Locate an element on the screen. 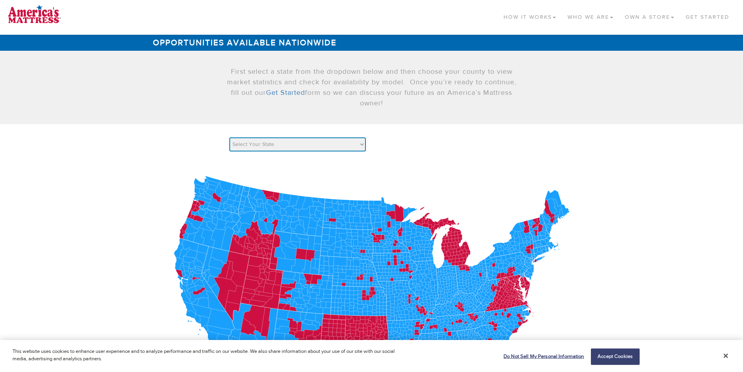 This screenshot has width=743, height=372. p: First select a state from the dropdown below and then choose your county to view market statistic... is located at coordinates (372, 87).